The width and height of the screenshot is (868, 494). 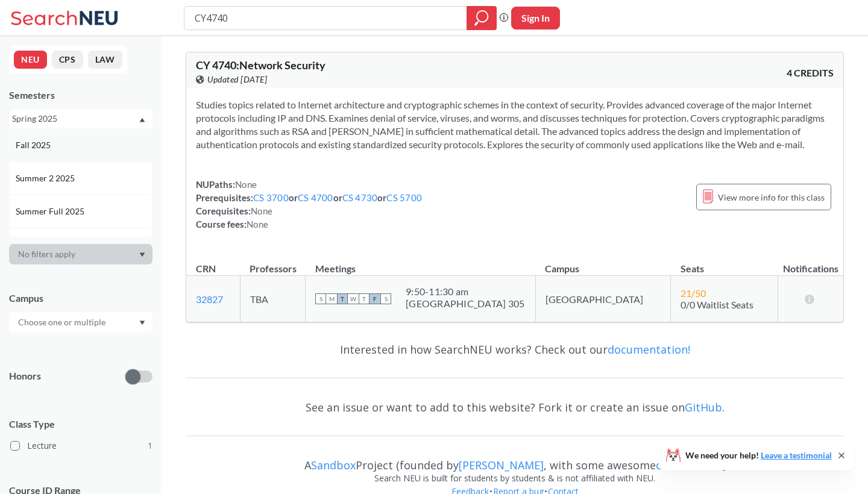 I want to click on a: CS 3700, so click(x=271, y=198).